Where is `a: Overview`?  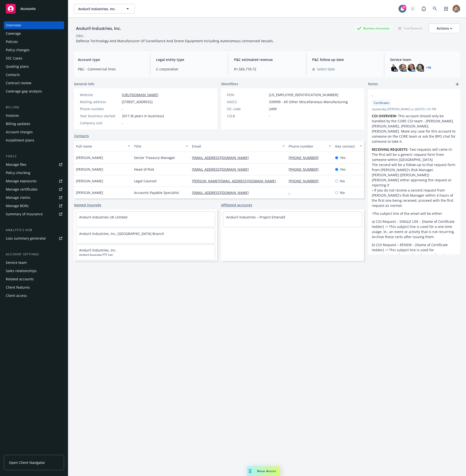
a: Overview is located at coordinates (34, 25).